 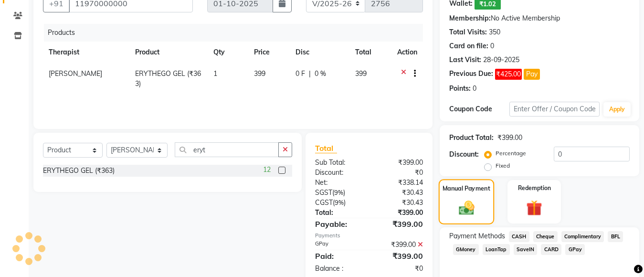 I want to click on label: Percentage, so click(x=511, y=153).